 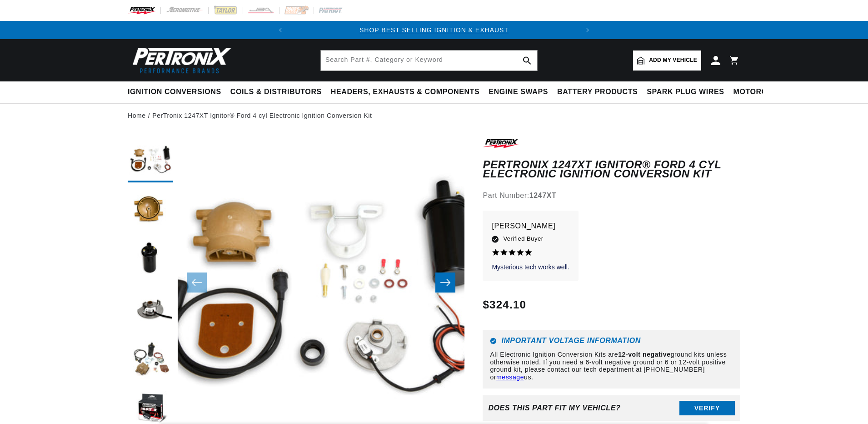 I want to click on span: Headers, Exhausts & Components, so click(x=405, y=92).